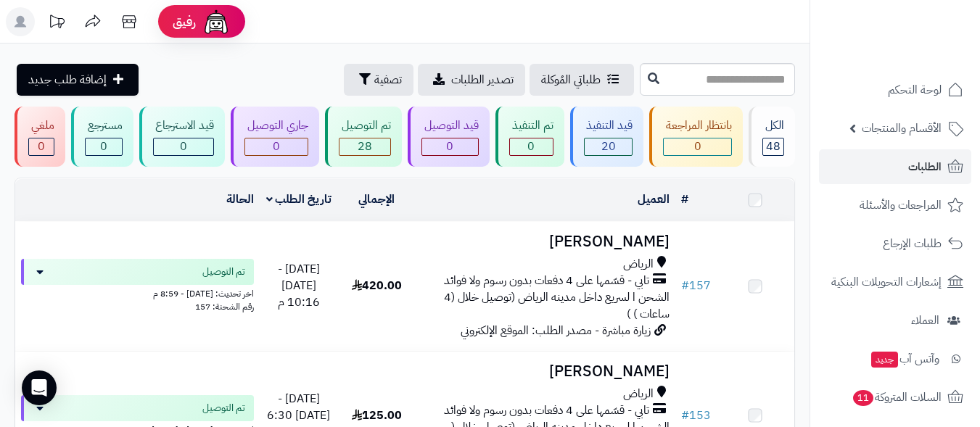 The image size is (980, 427). What do you see at coordinates (40, 137) in the screenshot?
I see `a: ملغي 0` at bounding box center [40, 137].